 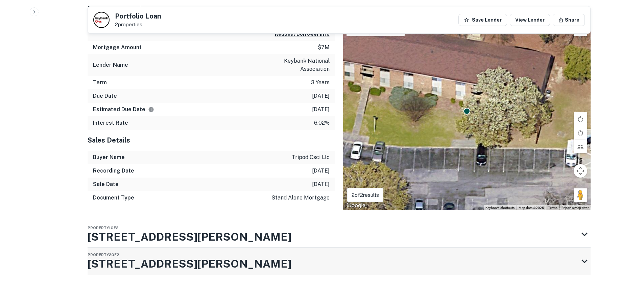 I want to click on p: 3 years, so click(x=320, y=83).